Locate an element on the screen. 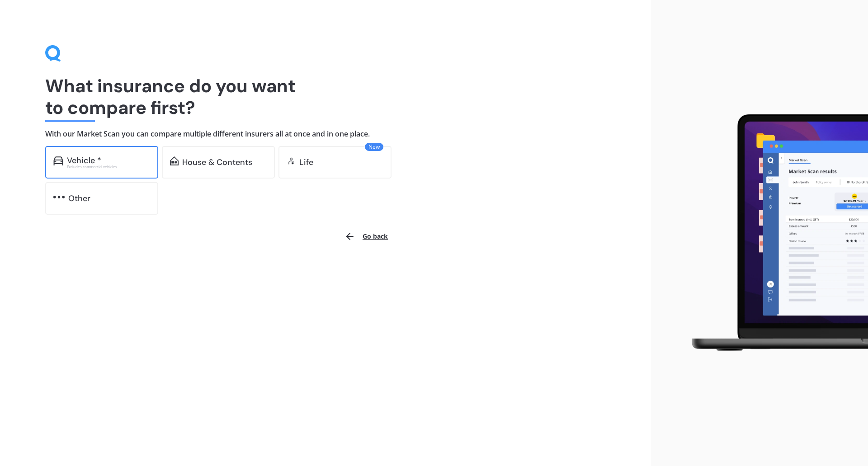 This screenshot has height=466, width=868. img: life.f720d6a2d7cdcd3ad642.svg is located at coordinates (291, 161).